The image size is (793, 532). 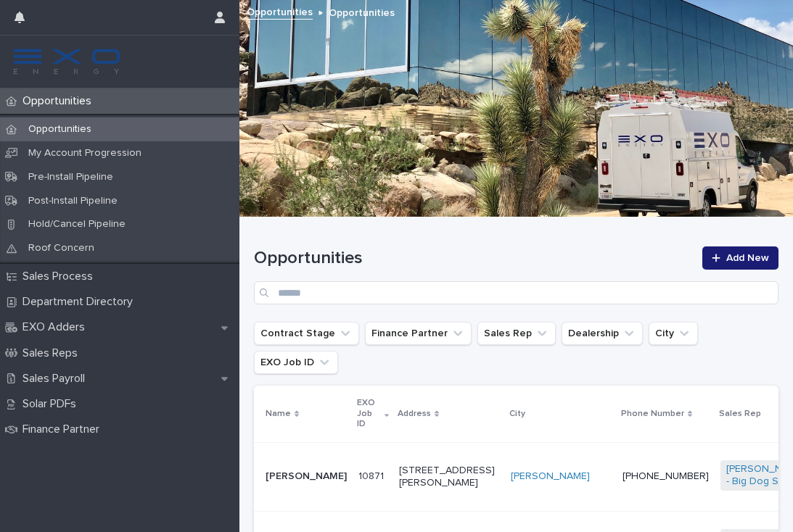 What do you see at coordinates (280, 11) in the screenshot?
I see `a: Opportunities` at bounding box center [280, 11].